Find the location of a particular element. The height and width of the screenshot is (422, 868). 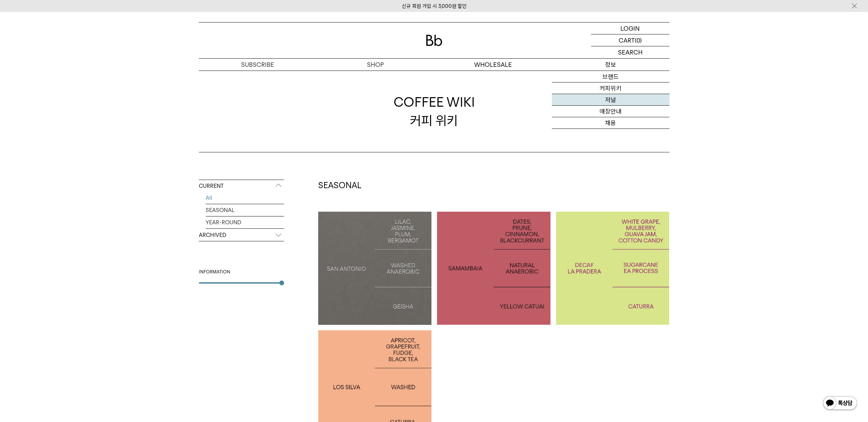

a: 채용 is located at coordinates (610, 124).